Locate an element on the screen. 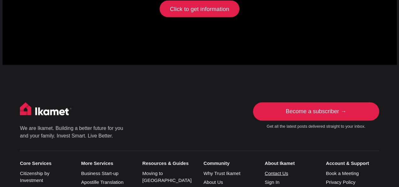  small: Get all the latest posts delivered straight to your inbox. is located at coordinates (316, 126).